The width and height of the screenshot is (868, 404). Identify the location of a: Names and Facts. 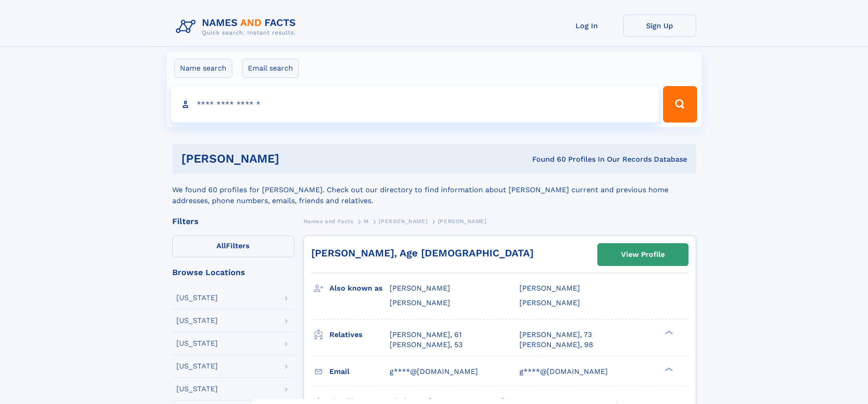
(329, 221).